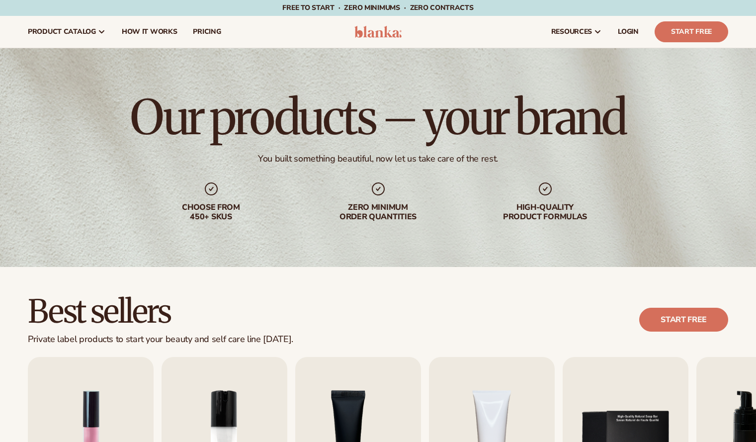 The image size is (756, 442). What do you see at coordinates (62, 32) in the screenshot?
I see `span: product catalog` at bounding box center [62, 32].